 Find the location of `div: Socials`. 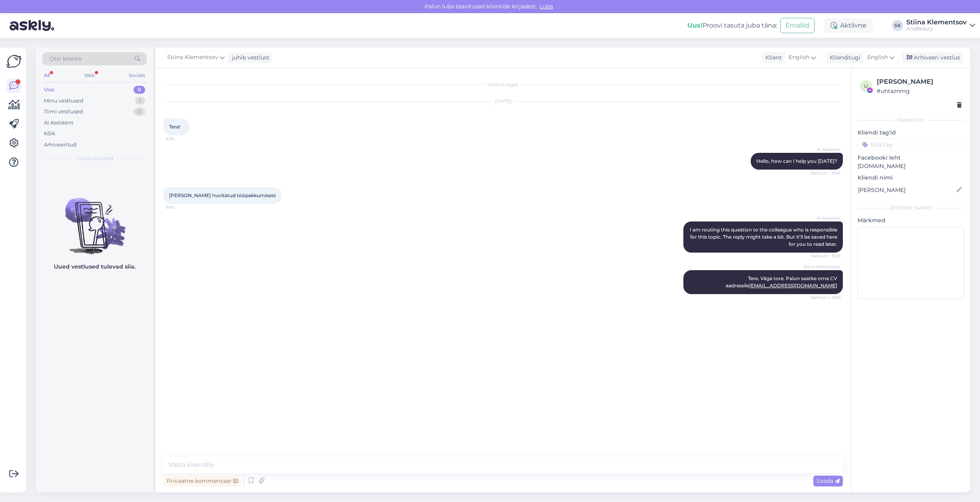

div: Socials is located at coordinates (137, 75).